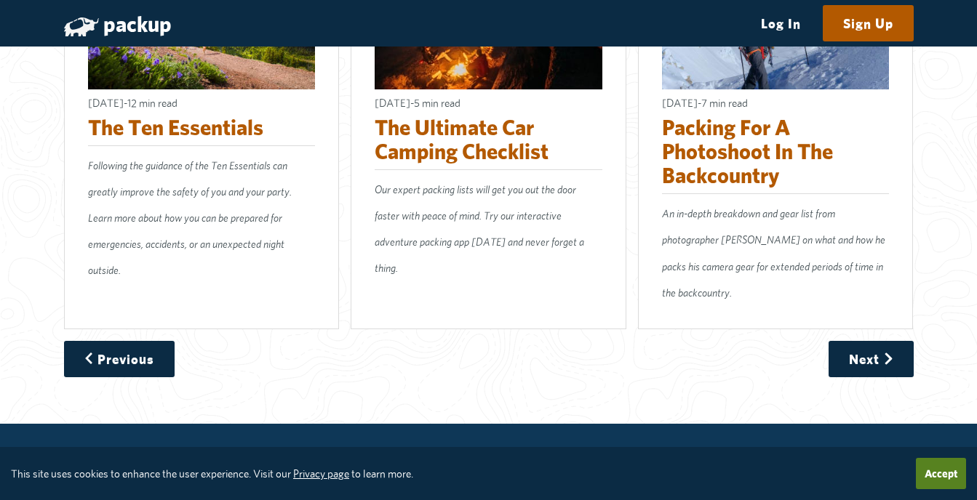 The image size is (977, 500). What do you see at coordinates (780, 23) in the screenshot?
I see `a: Log In` at bounding box center [780, 23].